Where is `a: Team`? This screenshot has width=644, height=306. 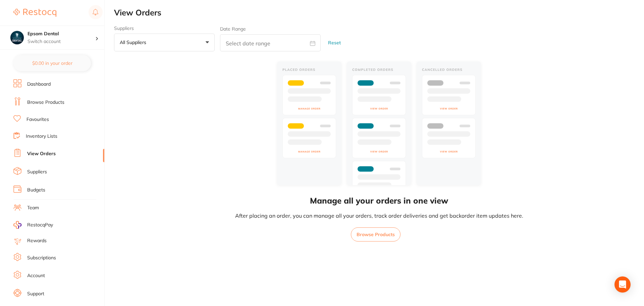 a: Team is located at coordinates (33, 208).